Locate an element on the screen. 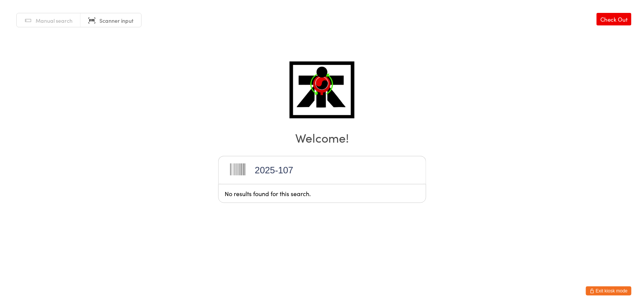 This screenshot has width=644, height=308. a: Check Out is located at coordinates (614, 19).